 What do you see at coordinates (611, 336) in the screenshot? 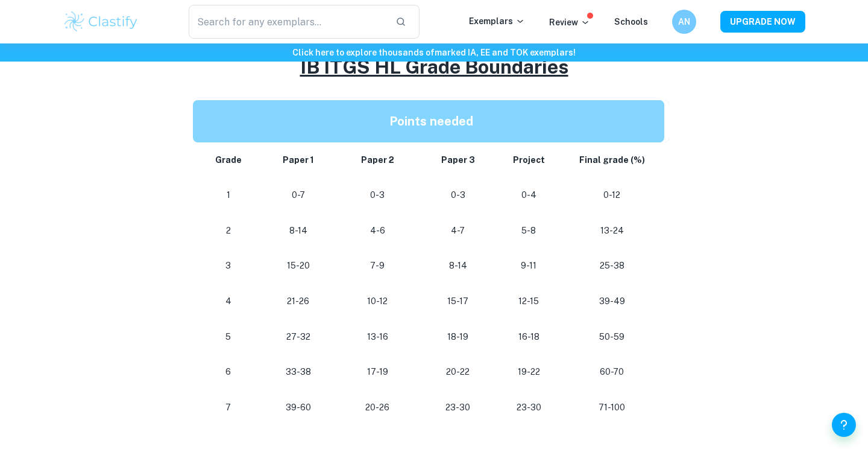
I see `p: 50-59` at bounding box center [611, 336].